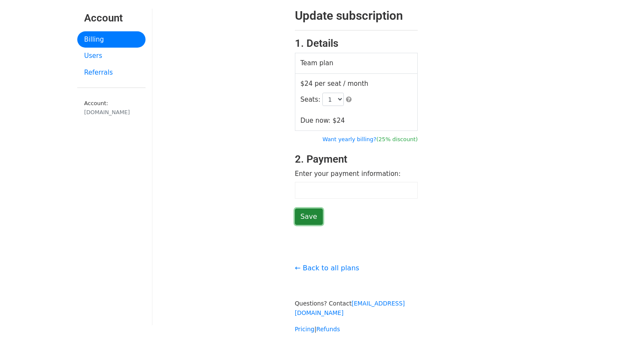 The image size is (631, 357). What do you see at coordinates (111, 18) in the screenshot?
I see `h3: Account` at bounding box center [111, 18].